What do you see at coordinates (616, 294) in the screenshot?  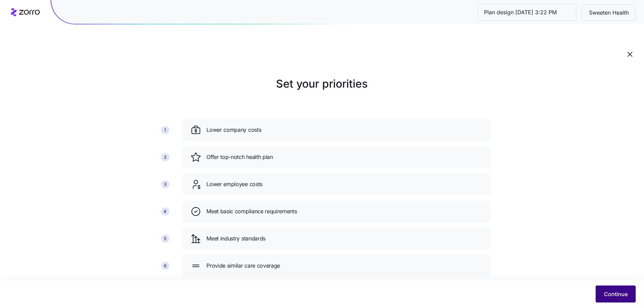 I see `span: Continue` at bounding box center [616, 294].